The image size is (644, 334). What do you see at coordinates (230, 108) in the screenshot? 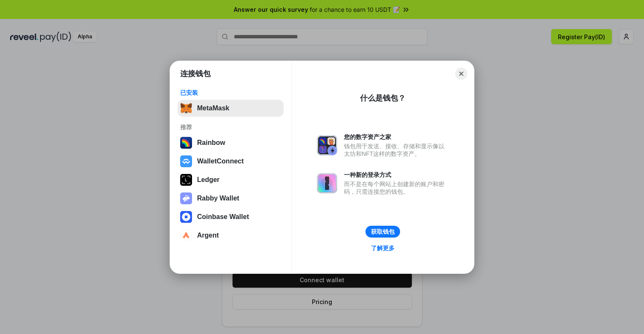
I see `button: MetaMask` at bounding box center [230, 108].